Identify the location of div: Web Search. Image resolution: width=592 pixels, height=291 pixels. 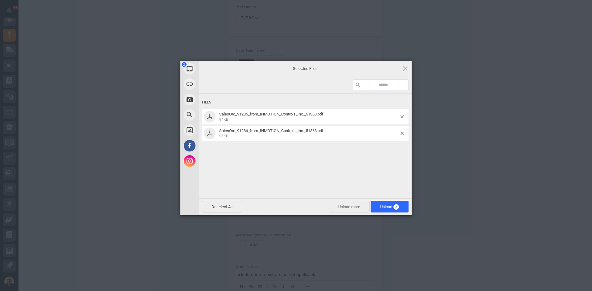
(217, 115).